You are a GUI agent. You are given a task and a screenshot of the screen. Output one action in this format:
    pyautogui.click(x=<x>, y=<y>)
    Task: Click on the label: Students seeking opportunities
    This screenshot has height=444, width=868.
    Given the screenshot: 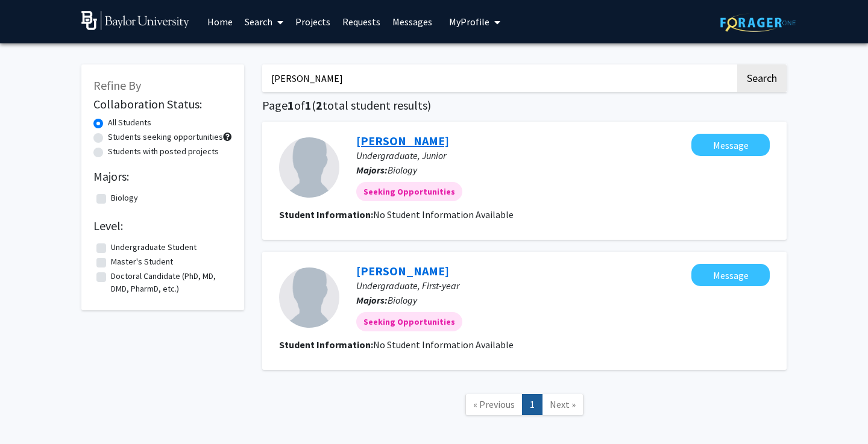 What is the action you would take?
    pyautogui.click(x=166, y=137)
    